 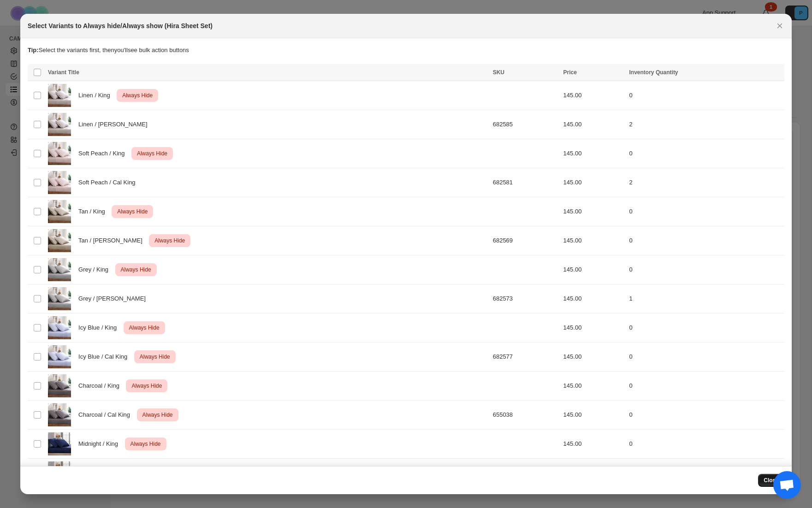 I want to click on span: Soft Peach / Cal King, so click(x=109, y=182).